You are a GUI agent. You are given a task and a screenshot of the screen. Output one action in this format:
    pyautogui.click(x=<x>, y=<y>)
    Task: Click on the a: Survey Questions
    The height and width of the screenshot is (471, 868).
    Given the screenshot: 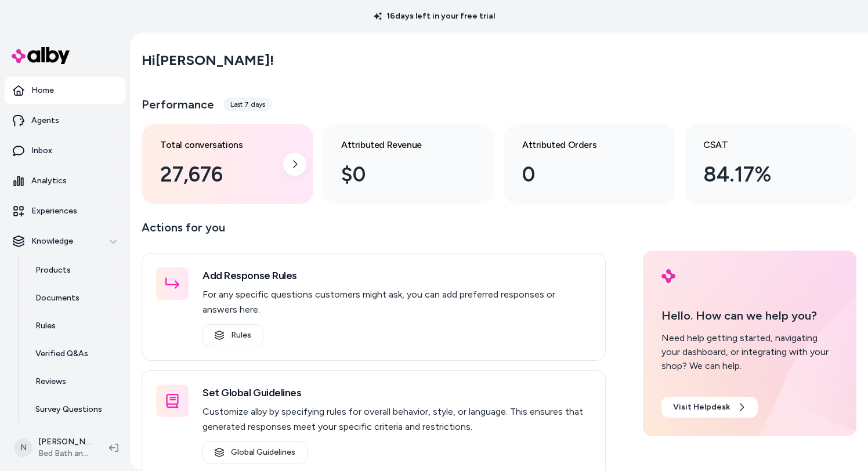 What is the action you would take?
    pyautogui.click(x=74, y=409)
    